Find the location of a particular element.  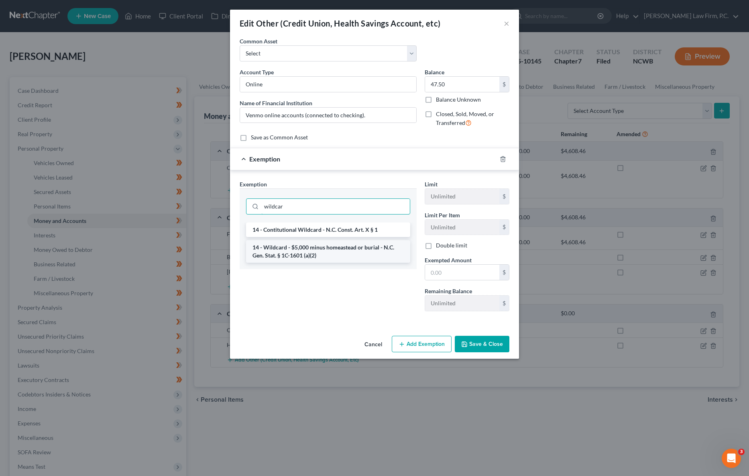

input: Search exemption rules... is located at coordinates (336, 206).